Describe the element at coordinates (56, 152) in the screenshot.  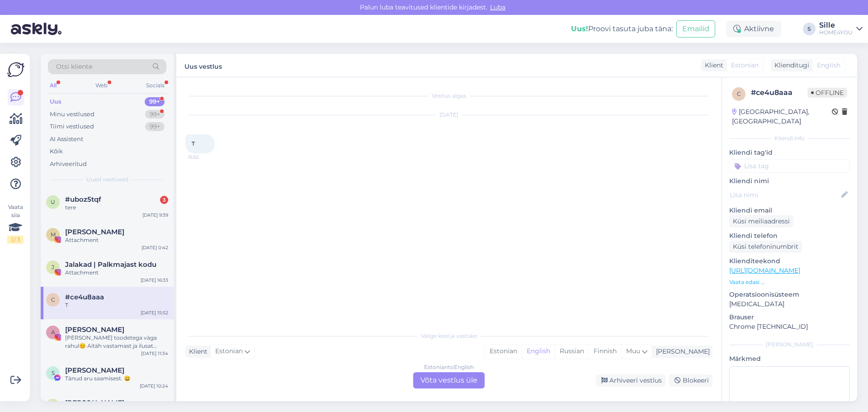
I see `div: Kõik` at that location.